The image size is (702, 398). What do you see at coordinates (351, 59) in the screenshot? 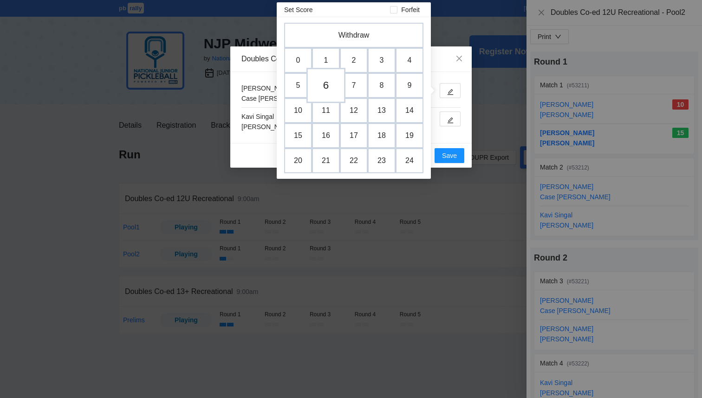
I see `div: Doubles Co-ed 12U Recreational - Pool2 Match 53212` at bounding box center [351, 59].